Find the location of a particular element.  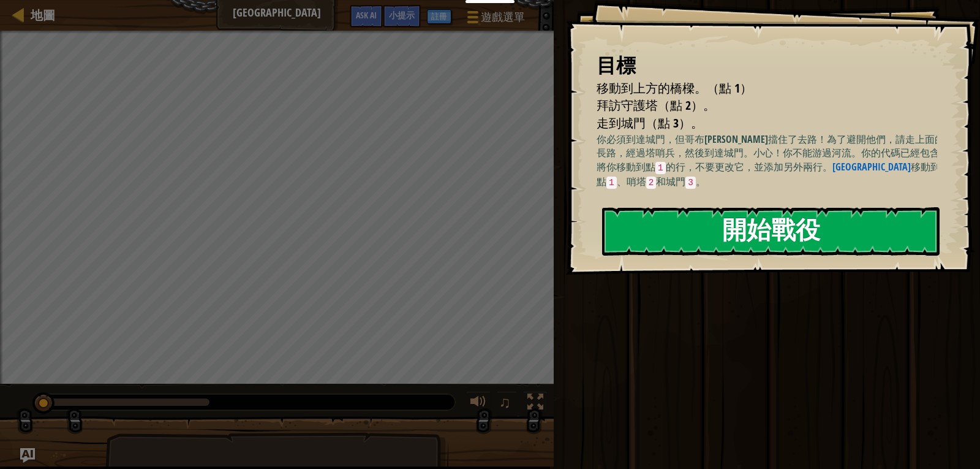

span: 走到城門（點 3）。 is located at coordinates (650, 122).